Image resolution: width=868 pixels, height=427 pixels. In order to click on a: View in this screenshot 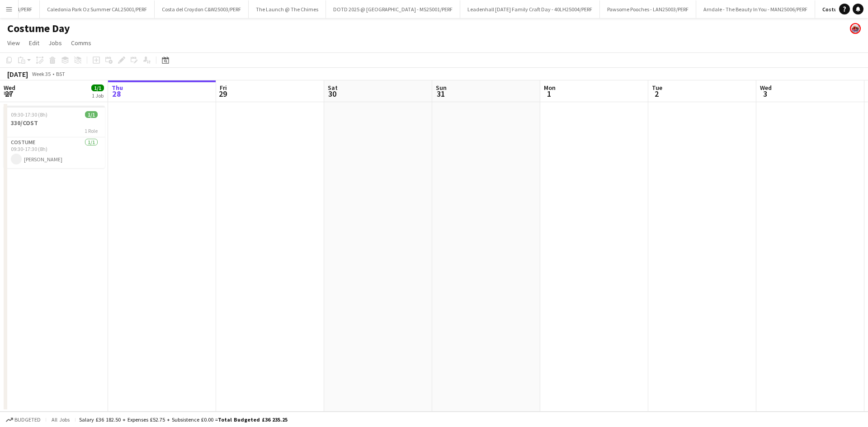, I will do `click(14, 43)`.